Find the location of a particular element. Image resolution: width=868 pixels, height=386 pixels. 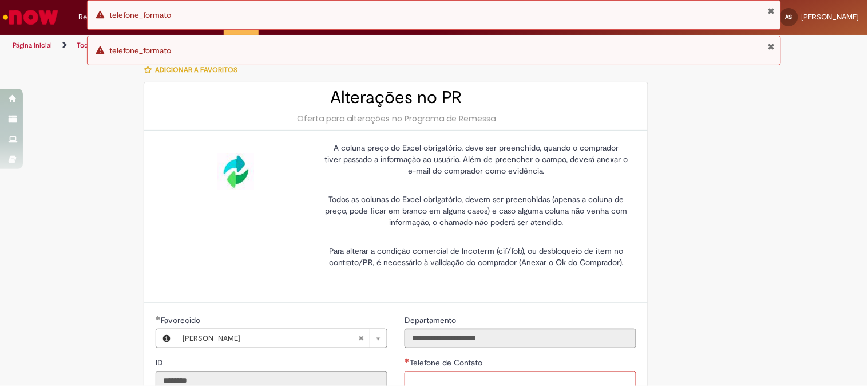

span: Somente leitura - Departamento is located at coordinates (432, 321).